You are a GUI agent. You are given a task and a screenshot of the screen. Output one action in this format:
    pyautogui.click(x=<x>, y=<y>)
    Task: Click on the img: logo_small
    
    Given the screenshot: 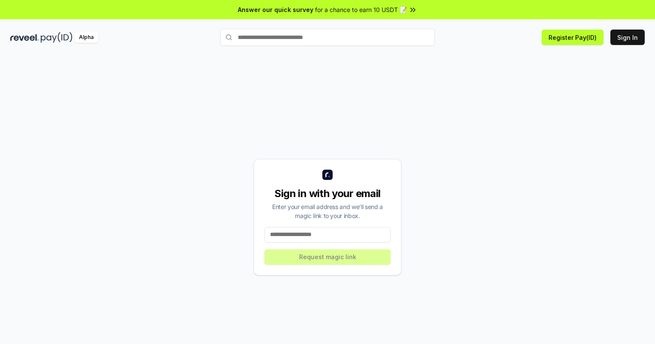 What is the action you would take?
    pyautogui.click(x=327, y=175)
    